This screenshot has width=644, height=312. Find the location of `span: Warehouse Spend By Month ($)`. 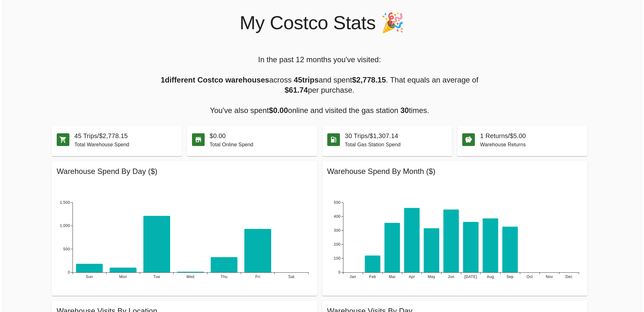

span: Warehouse Spend By Month ($) is located at coordinates (455, 171).